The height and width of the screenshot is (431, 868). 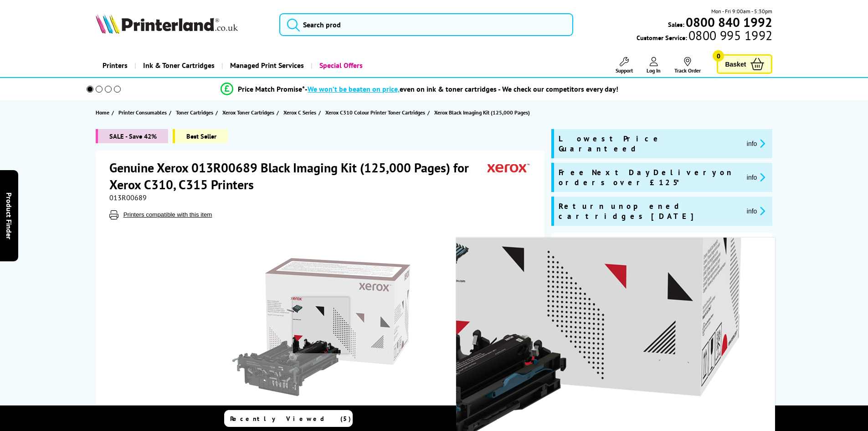 What do you see at coordinates (704, 36) in the screenshot?
I see `span: Customer Service:` at bounding box center [704, 36].